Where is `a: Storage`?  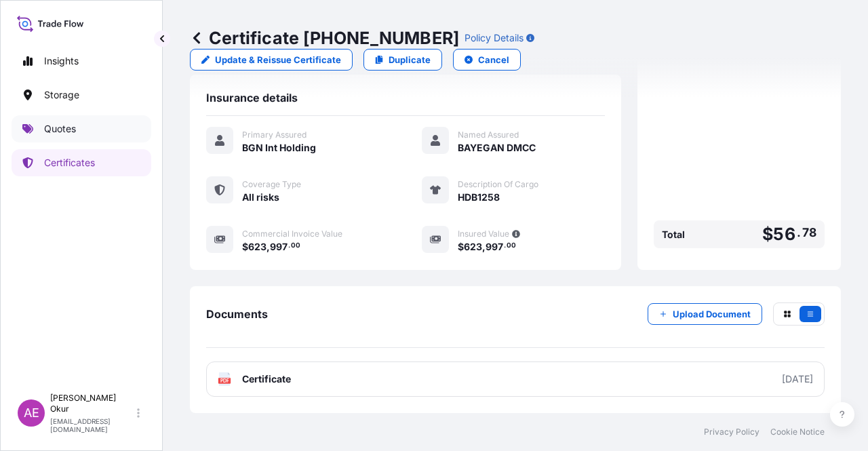
a: Storage is located at coordinates (82, 95).